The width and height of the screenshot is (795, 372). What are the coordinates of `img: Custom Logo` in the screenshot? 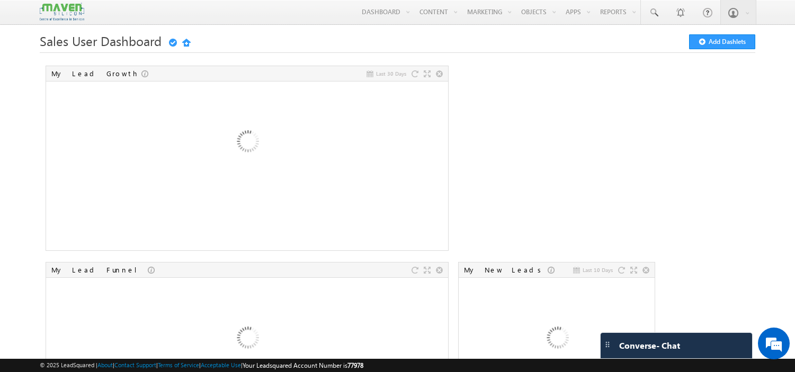 It's located at (62, 12).